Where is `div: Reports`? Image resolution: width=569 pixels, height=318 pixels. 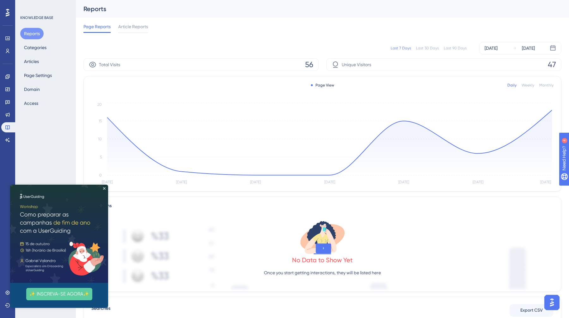
div: Reports is located at coordinates (315, 9).